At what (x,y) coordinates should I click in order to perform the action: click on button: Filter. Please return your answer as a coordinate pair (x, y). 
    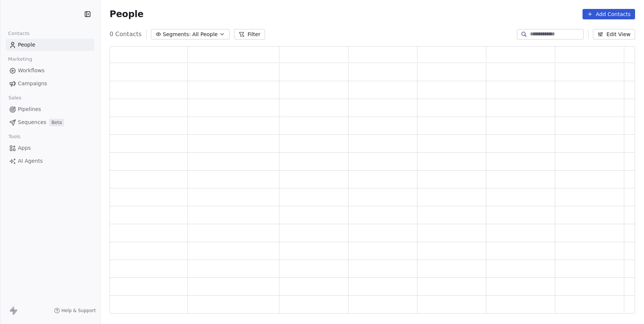
    Looking at the image, I should click on (249, 34).